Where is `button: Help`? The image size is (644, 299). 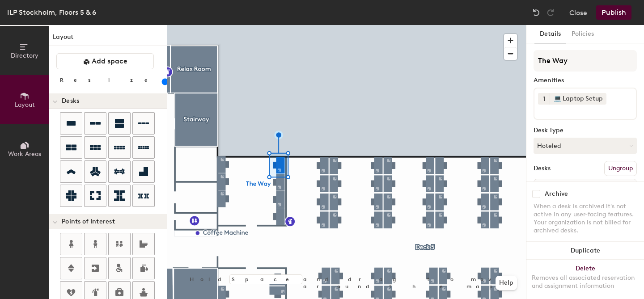
button: Help is located at coordinates (506, 283).